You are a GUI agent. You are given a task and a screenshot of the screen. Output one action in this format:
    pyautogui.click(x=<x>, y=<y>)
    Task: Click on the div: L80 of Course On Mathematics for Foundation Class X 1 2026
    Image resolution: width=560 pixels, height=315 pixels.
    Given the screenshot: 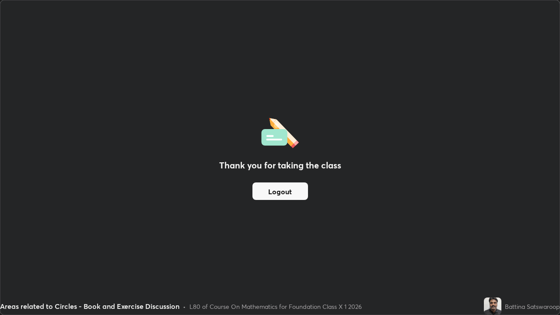 What is the action you would take?
    pyautogui.click(x=276, y=306)
    